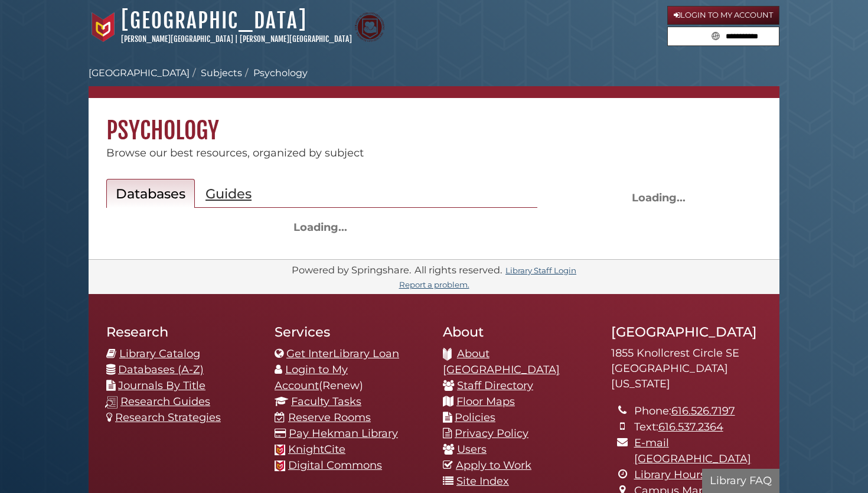  What do you see at coordinates (482, 481) in the screenshot?
I see `a: Site Index` at bounding box center [482, 481].